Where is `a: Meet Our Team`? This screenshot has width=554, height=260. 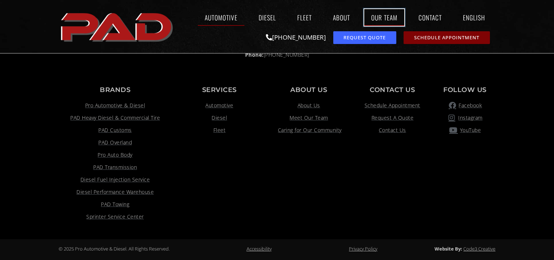
a: Meet Our Team is located at coordinates (308, 118).